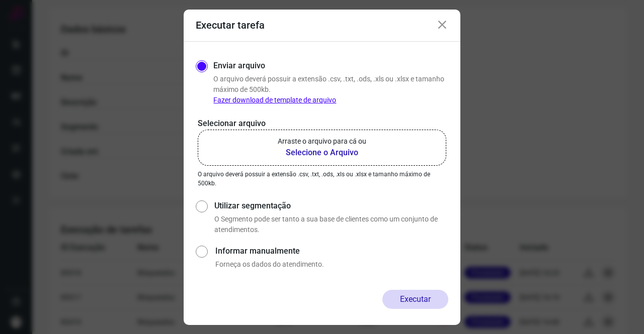 The width and height of the screenshot is (644, 334). What do you see at coordinates (322, 141) in the screenshot?
I see `p: Arraste o arquivo para cá ou` at bounding box center [322, 141].